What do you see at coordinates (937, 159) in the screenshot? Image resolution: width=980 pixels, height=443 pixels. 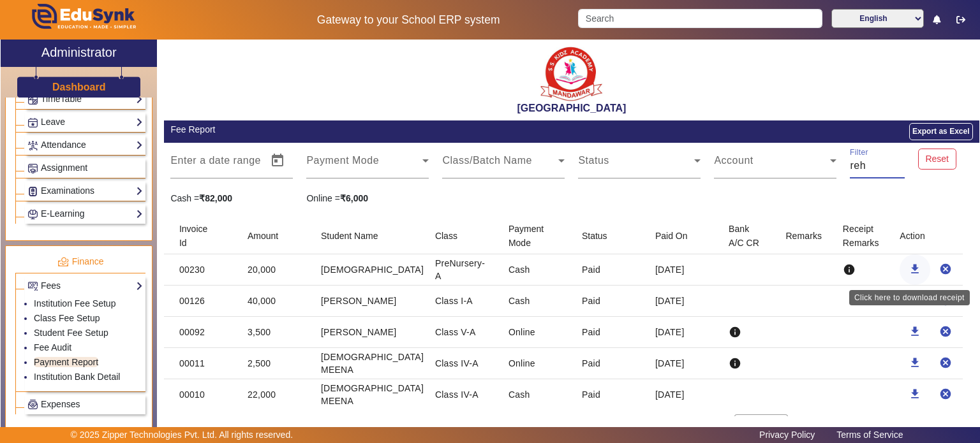 I see `button: Reset` at bounding box center [937, 159].